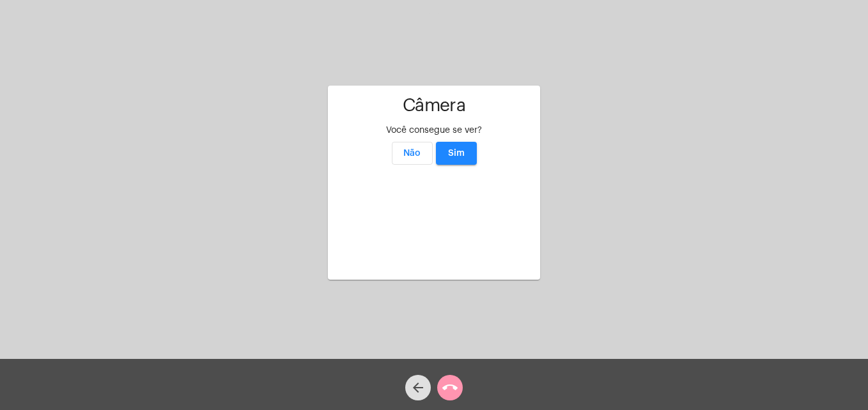 Image resolution: width=868 pixels, height=410 pixels. I want to click on span: Não, so click(412, 153).